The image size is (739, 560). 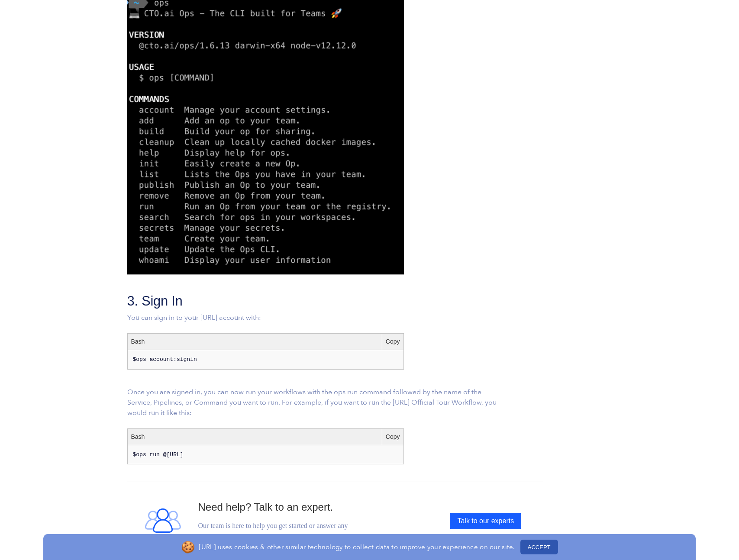 I want to click on div: Our team is here to help you get started or answer any questions you may have., so click(x=280, y=531).